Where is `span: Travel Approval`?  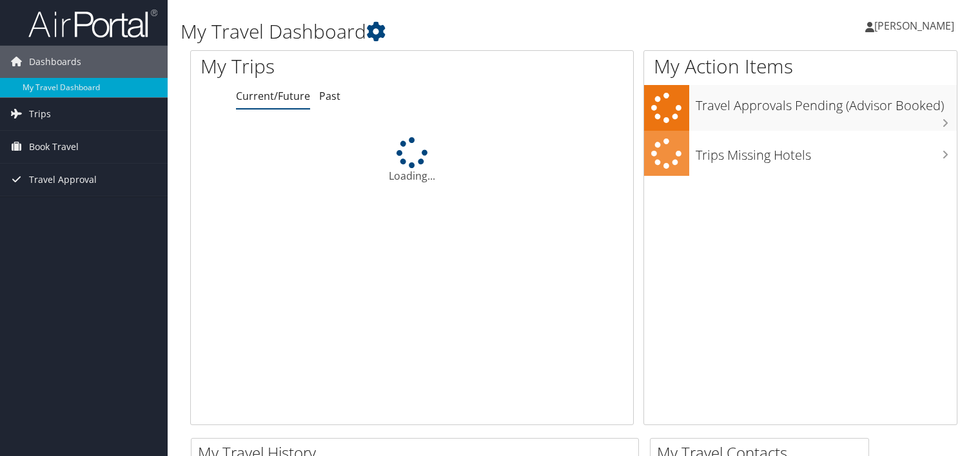 span: Travel Approval is located at coordinates (63, 180).